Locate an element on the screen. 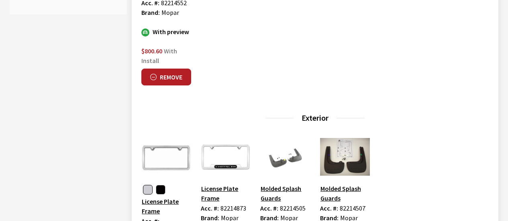  button: Satin Black is located at coordinates (161, 190).